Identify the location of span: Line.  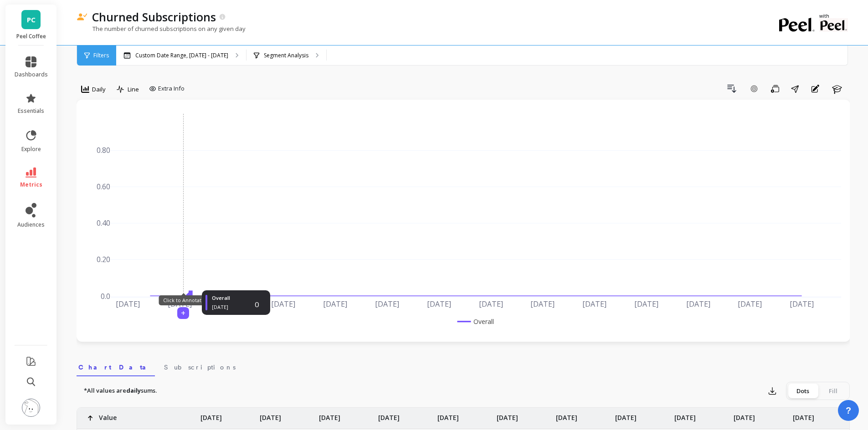
(133, 89).